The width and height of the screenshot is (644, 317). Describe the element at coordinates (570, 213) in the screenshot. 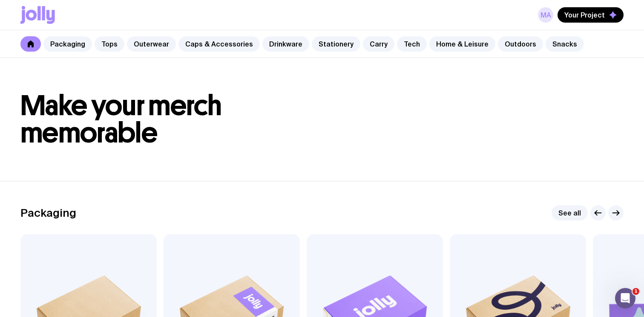

I see `a: See all` at that location.